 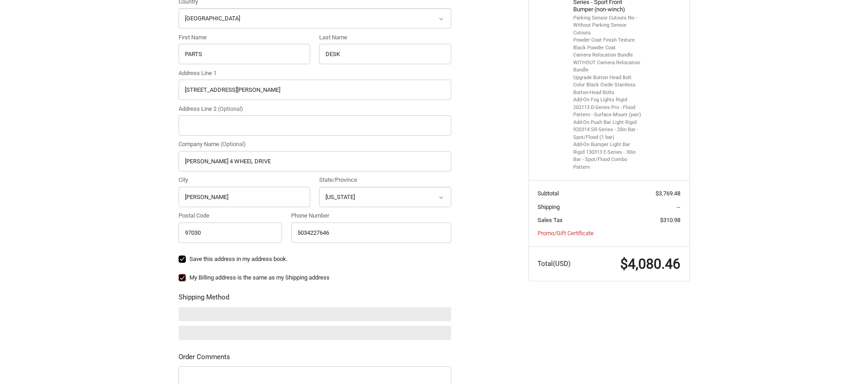 I want to click on span: Sales Tax, so click(x=550, y=220).